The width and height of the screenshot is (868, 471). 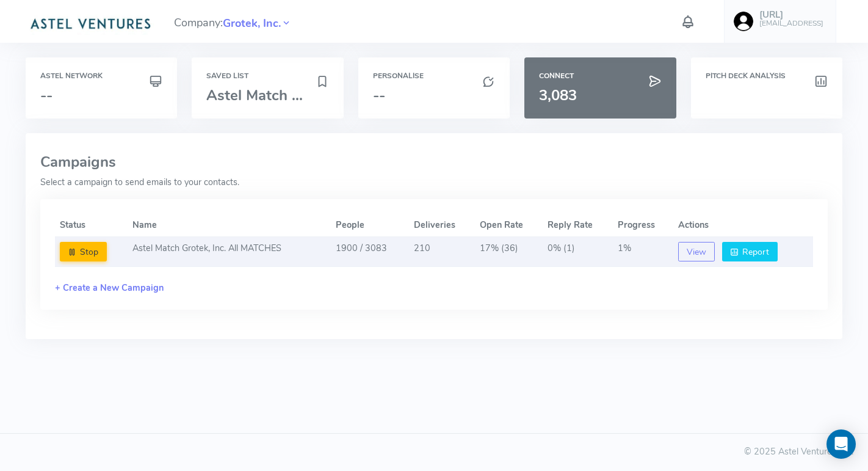 I want to click on th: Name, so click(x=229, y=225).